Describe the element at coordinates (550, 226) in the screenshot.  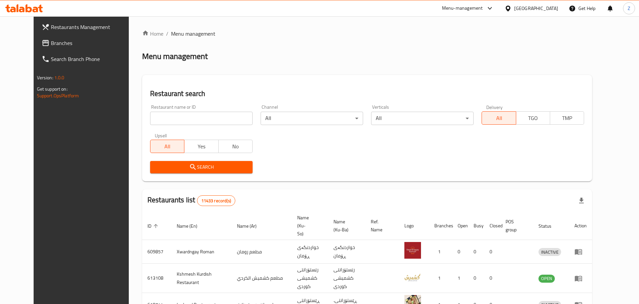
I see `span: Status` at that location.